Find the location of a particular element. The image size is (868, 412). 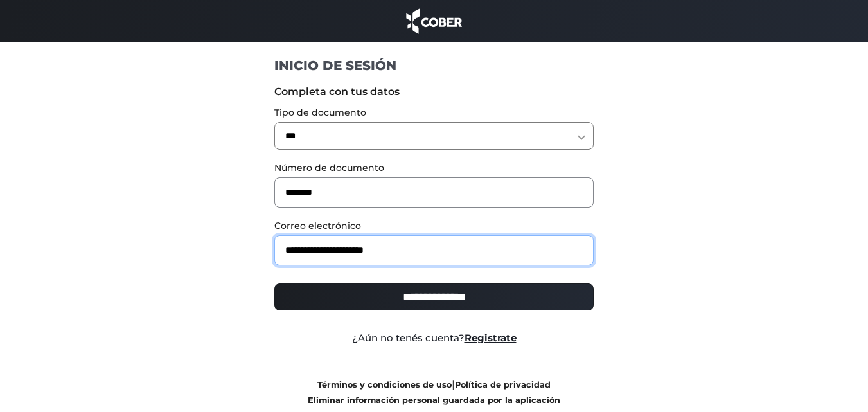

div: ¿Aún no tenés cuenta? is located at coordinates (434, 338).